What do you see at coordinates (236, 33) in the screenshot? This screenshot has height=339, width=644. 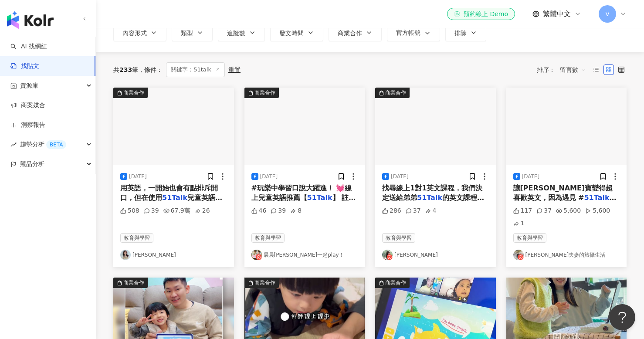 I see `span: 追蹤數` at bounding box center [236, 33].